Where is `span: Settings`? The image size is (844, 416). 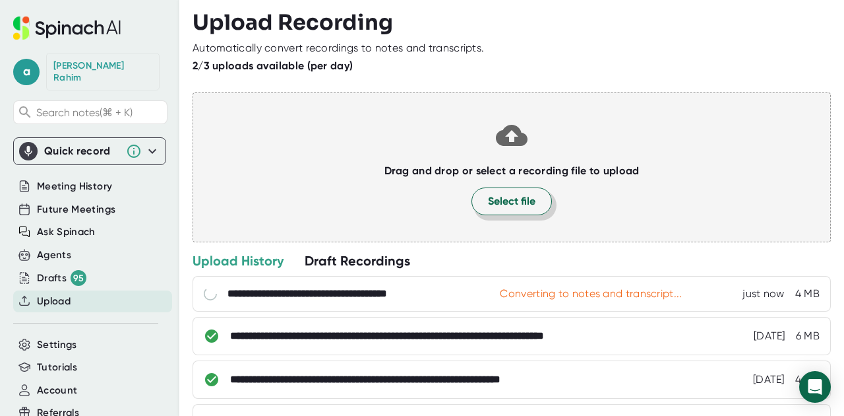
span: Settings is located at coordinates (57, 344).